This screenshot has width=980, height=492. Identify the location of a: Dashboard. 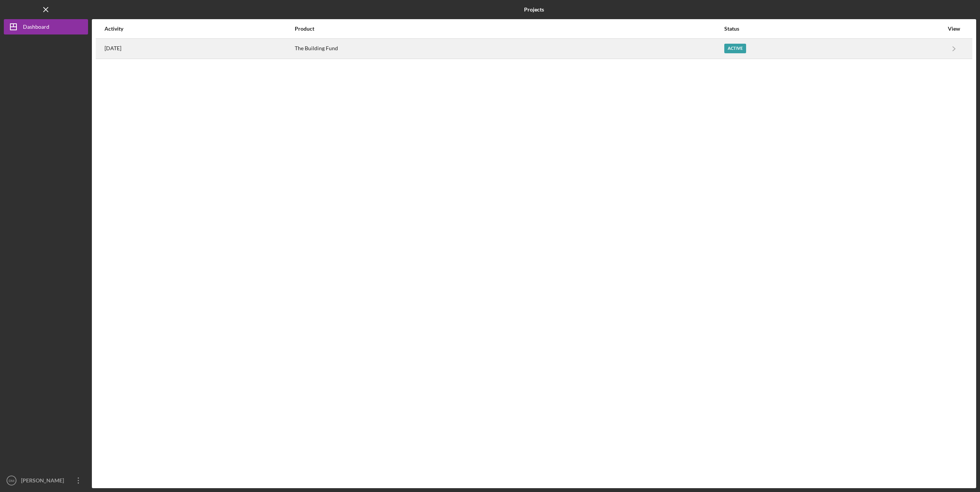
(46, 26).